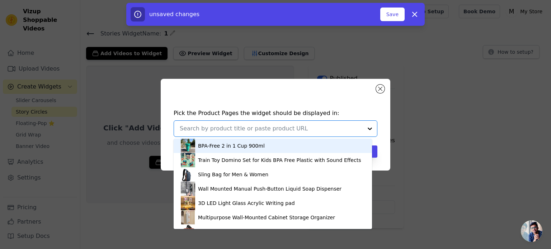 The width and height of the screenshot is (551, 249). Describe the element at coordinates (392, 14) in the screenshot. I see `button: Save` at that location.